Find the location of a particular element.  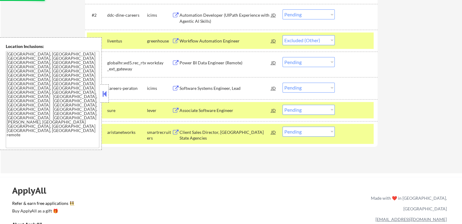

div: Buy ApplyAll as a gift 🎁 is located at coordinates (42, 211).